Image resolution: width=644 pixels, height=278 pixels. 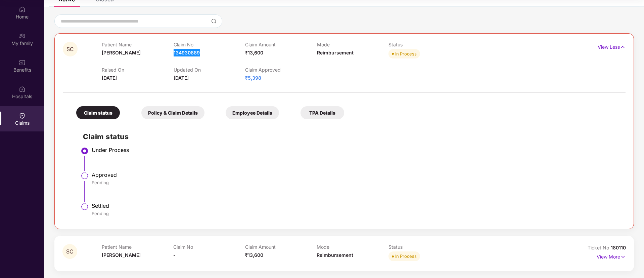 I want to click on img: svg+xml;base64,PHN2ZyB3aWR0aD0iMjAiIGhlaWdodD0iMjAiIHZpZXdCb3g9IjAgMCAyMCAyMCIgZmlsbD0ibm9uZSIgeG..., so click(x=22, y=36).